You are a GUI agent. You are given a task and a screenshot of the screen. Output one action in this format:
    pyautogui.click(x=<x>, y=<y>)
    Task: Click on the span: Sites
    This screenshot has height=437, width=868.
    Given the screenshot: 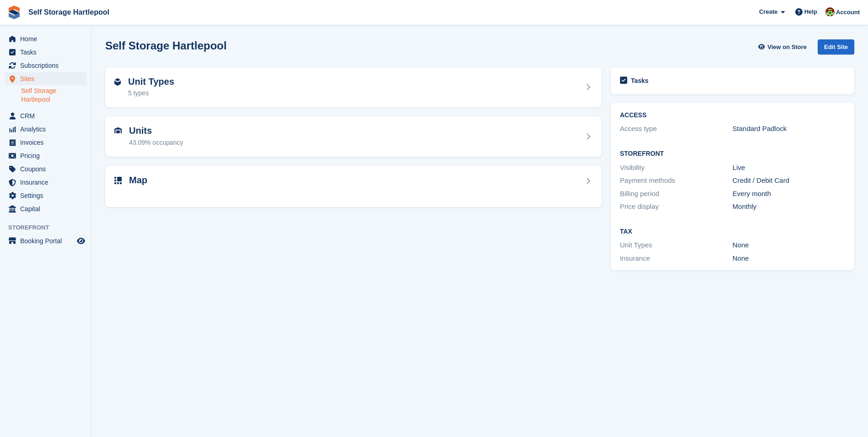 What is the action you would take?
    pyautogui.click(x=48, y=79)
    